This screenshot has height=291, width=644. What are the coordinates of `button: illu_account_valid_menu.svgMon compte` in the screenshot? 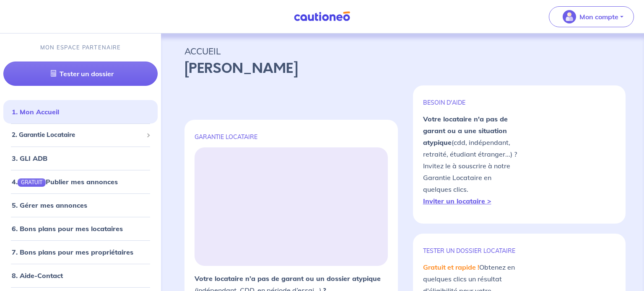 It's located at (591, 17).